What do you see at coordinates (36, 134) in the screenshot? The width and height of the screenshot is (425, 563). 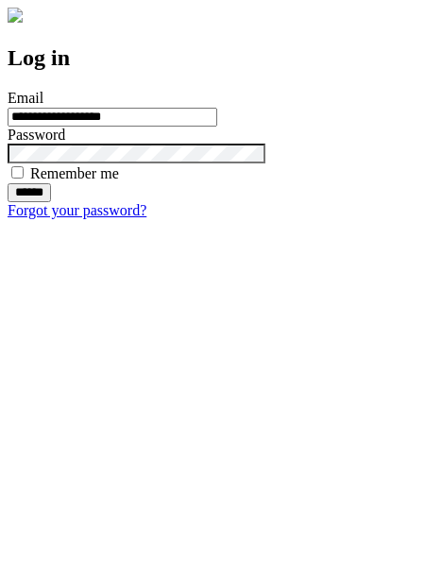 I see `label: Password` at bounding box center [36, 134].